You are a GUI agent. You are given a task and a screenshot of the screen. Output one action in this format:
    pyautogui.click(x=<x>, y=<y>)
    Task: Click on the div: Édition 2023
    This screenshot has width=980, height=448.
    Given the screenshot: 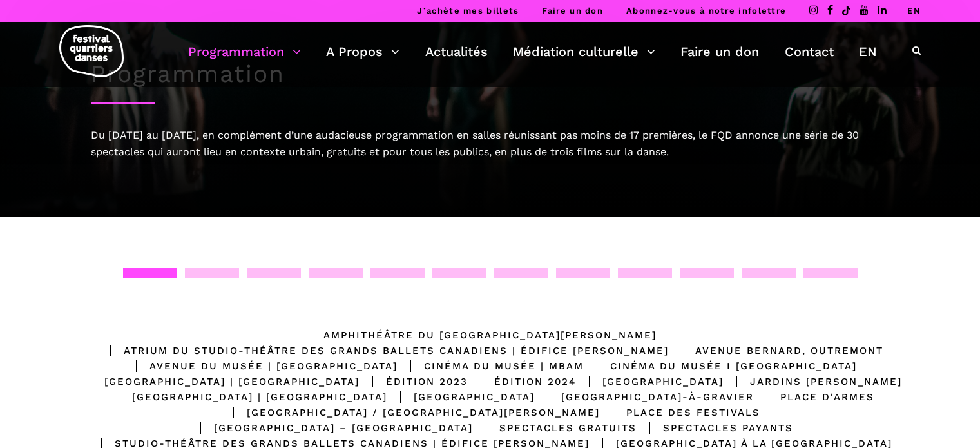 What is the action you would take?
    pyautogui.click(x=413, y=382)
    